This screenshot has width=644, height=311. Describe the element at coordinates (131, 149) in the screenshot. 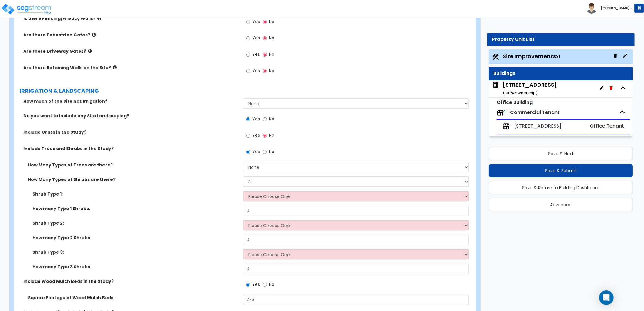

I see `label: Include Trees and Shrubs in the Study?` at that location.